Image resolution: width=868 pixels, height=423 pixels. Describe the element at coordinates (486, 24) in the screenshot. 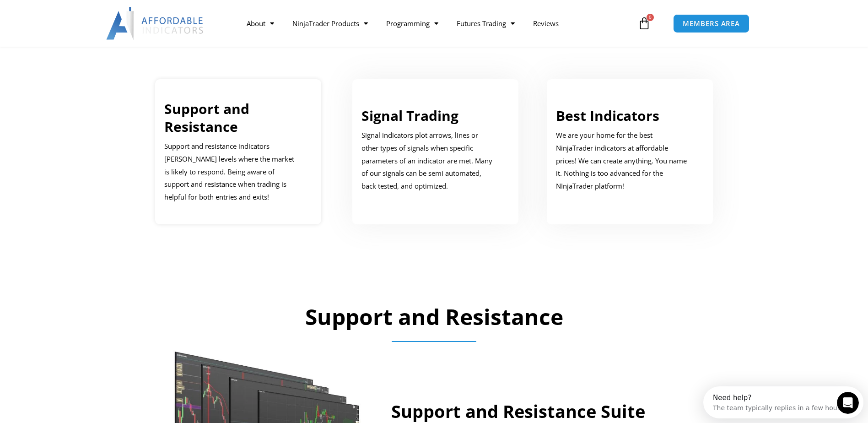

I see `a: Futures Trading` at that location.